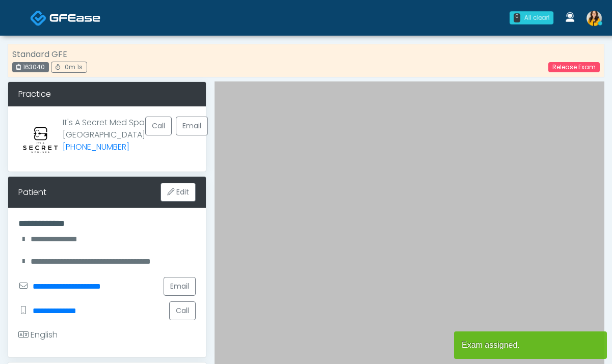 Image resolution: width=612 pixels, height=364 pixels. I want to click on div: Patient, so click(32, 193).